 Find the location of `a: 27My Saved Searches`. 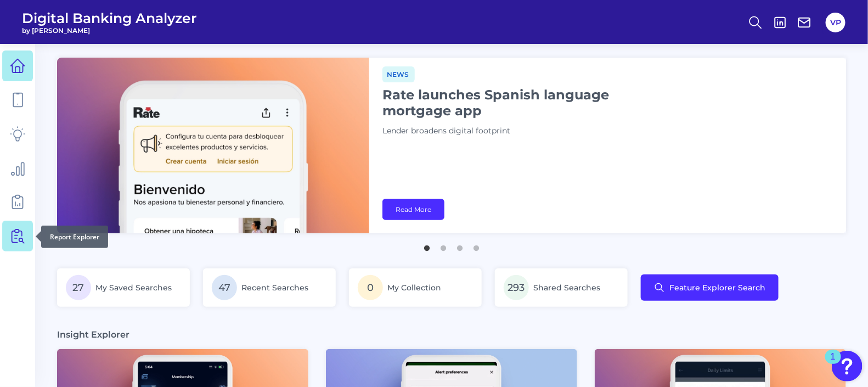

a: 27My Saved Searches is located at coordinates (123, 287).